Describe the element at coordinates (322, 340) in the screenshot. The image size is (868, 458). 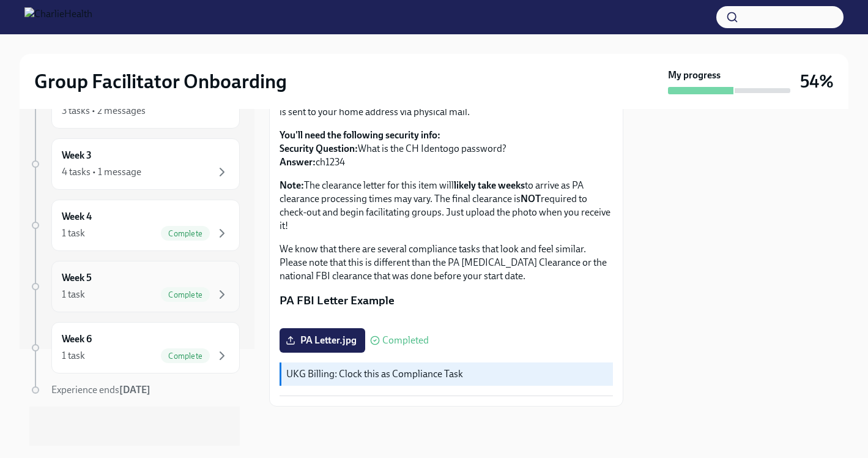
I see `label: PA Letter.jpg` at that location.